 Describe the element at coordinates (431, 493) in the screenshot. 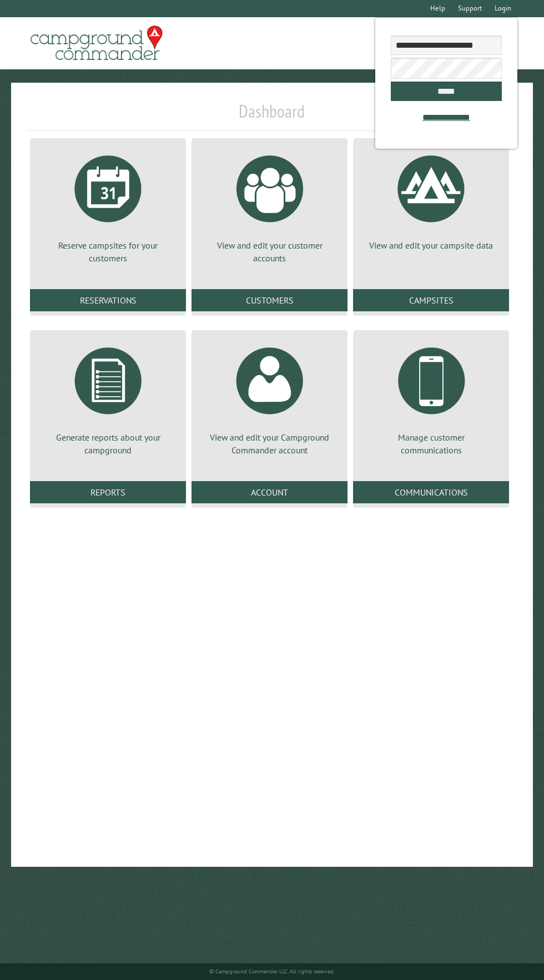

I see `a: Communications` at that location.